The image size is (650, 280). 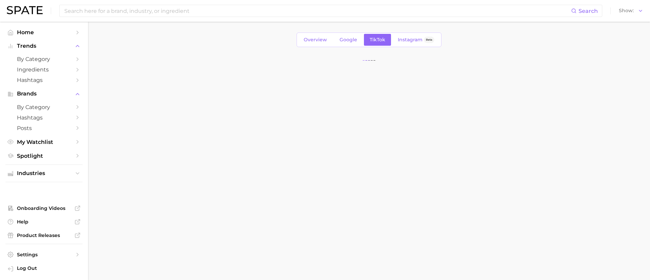 I want to click on span: Ingredients, so click(x=44, y=69).